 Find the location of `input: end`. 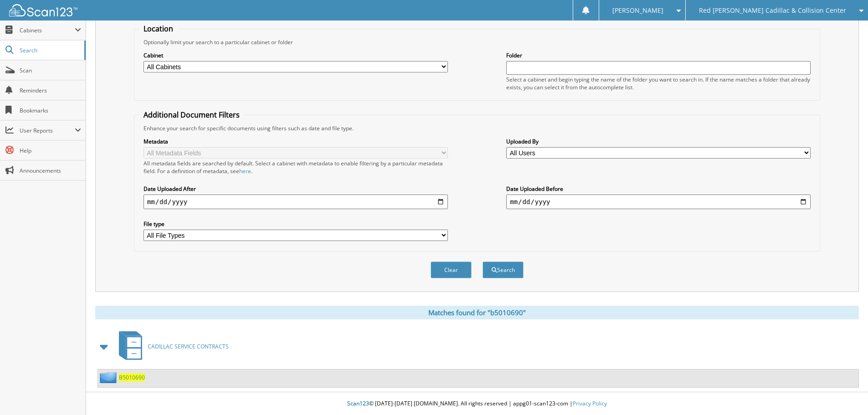

input: end is located at coordinates (659, 202).